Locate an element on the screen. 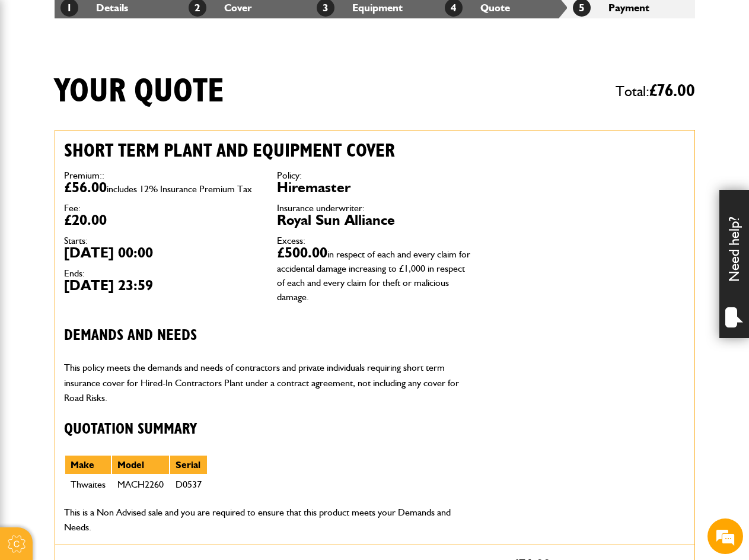  span: in respect of each and every claim for accidental damage increasing to £1,000 in respect of each ... is located at coordinates (374, 275).